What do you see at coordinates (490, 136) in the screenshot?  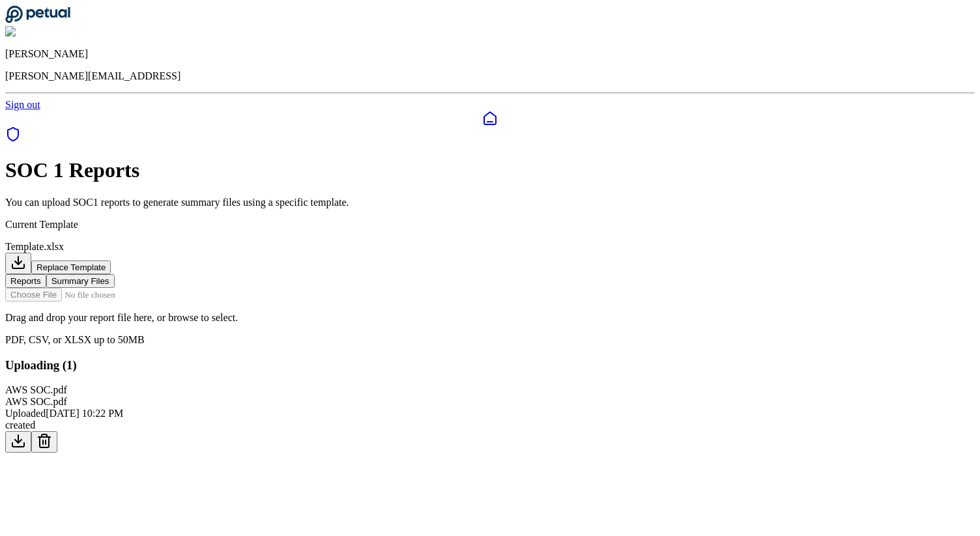 I see `a: SOC` at bounding box center [490, 136].